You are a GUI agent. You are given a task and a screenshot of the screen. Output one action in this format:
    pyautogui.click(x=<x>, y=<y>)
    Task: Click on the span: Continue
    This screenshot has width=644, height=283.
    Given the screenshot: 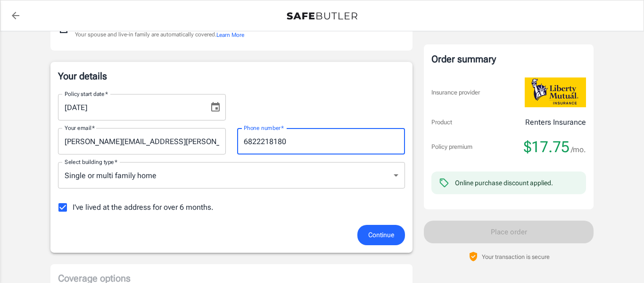 What is the action you would take?
    pyautogui.click(x=381, y=234)
    